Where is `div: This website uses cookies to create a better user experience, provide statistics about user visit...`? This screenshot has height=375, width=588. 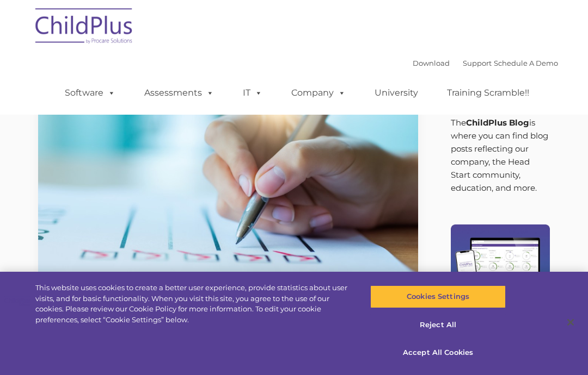 div: This website uses cookies to create a better user experience, provide statistics about user visit... is located at coordinates (194, 304).